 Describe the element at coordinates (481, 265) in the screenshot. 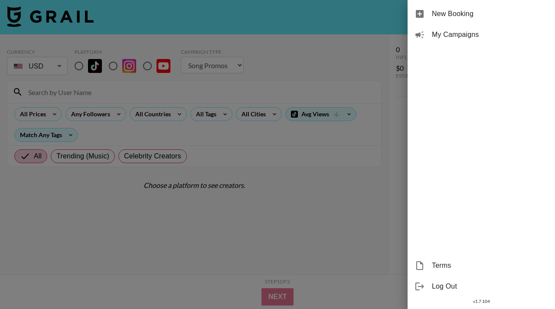

I see `div: Terms` at that location.